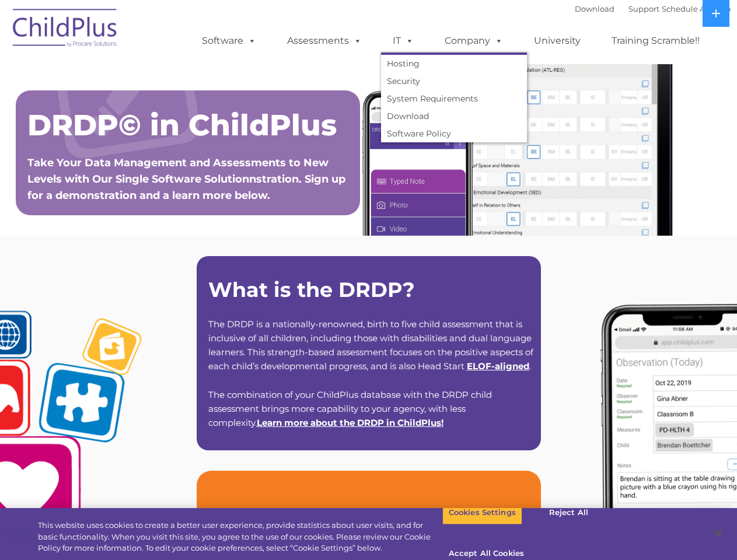 Image resolution: width=737 pixels, height=560 pixels. Describe the element at coordinates (240, 537) in the screenshot. I see `div: This website uses cookies to create a better user experience, provide statistics about user visit...` at that location.